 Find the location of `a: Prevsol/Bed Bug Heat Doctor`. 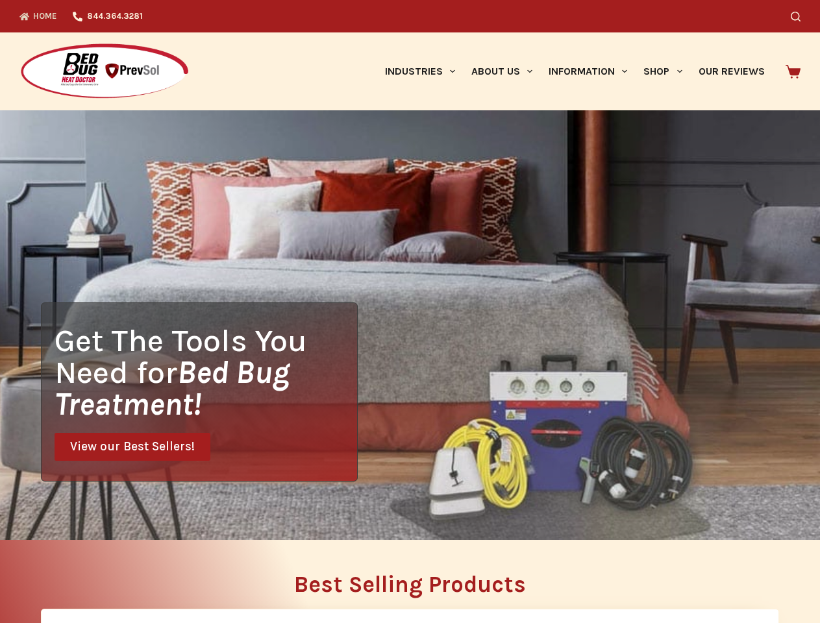

a: Prevsol/Bed Bug Heat Doctor is located at coordinates (105, 71).